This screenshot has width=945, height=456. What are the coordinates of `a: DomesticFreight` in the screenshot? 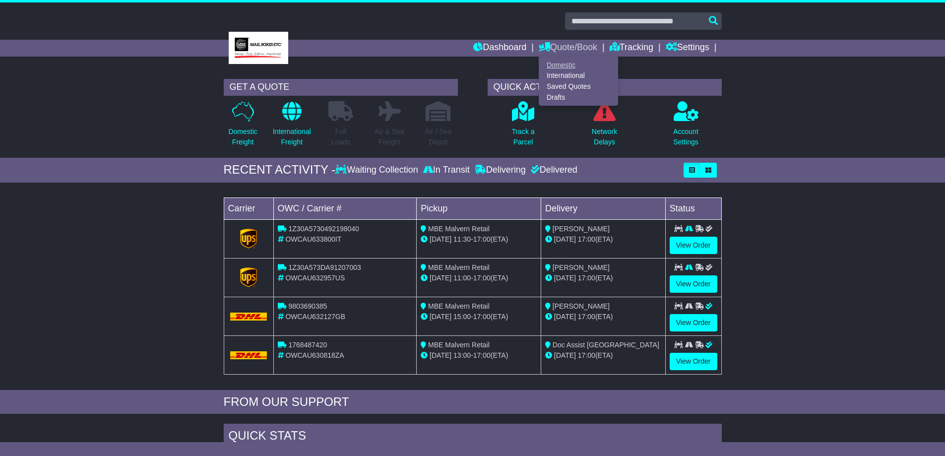 It's located at (243, 127).